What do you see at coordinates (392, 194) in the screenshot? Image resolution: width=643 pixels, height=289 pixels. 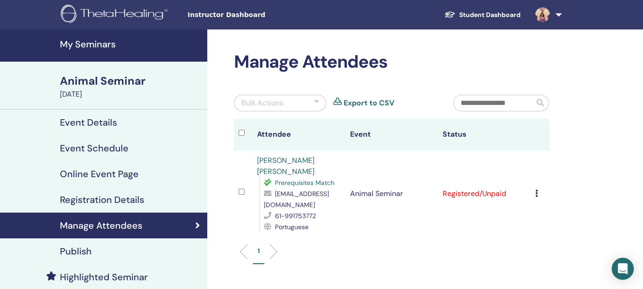 I see `td: Animal Seminar` at bounding box center [392, 194].